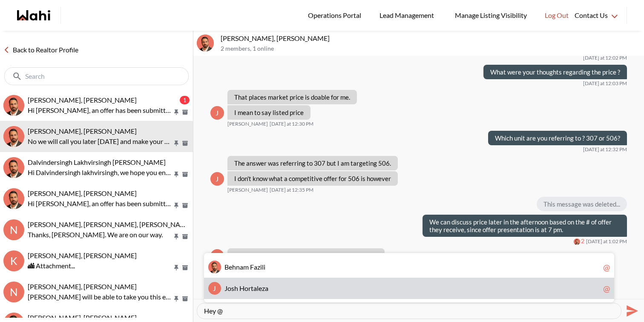 Image resolution: width=644 pixels, height=322 pixels. What do you see at coordinates (97, 76) in the screenshot?
I see `input: Search` at bounding box center [97, 76].